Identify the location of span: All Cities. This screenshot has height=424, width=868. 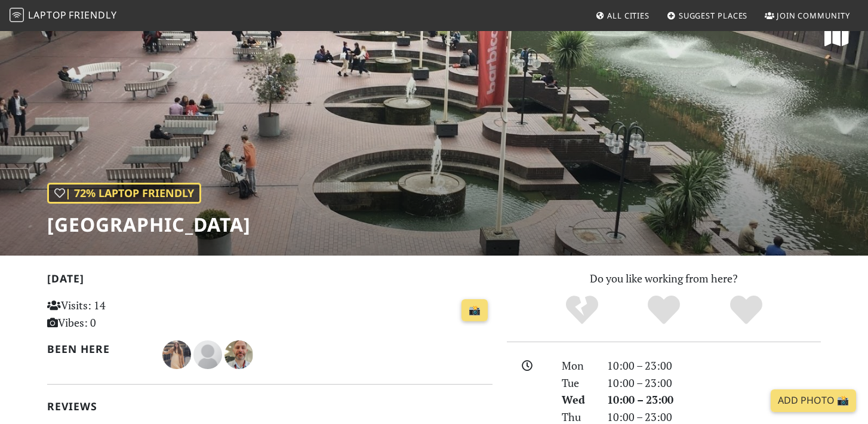
(628, 16).